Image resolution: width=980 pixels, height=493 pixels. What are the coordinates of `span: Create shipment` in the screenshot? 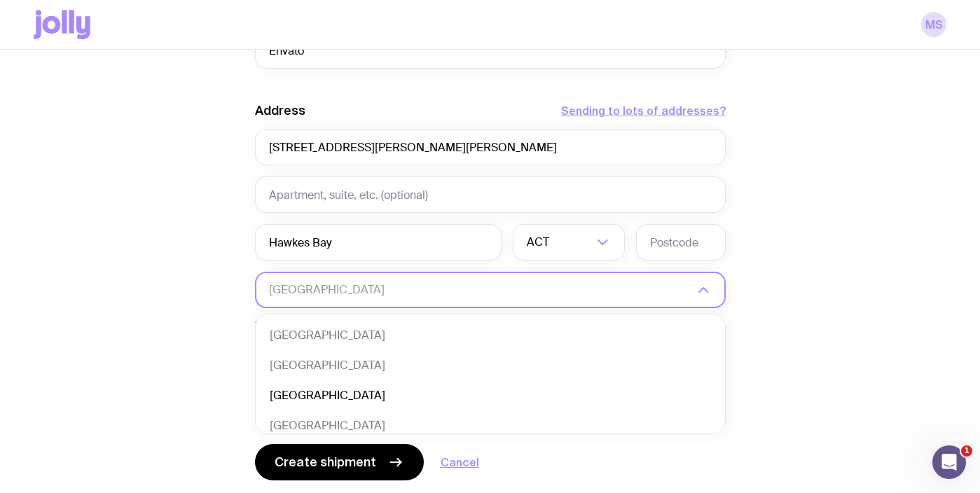 It's located at (325, 463).